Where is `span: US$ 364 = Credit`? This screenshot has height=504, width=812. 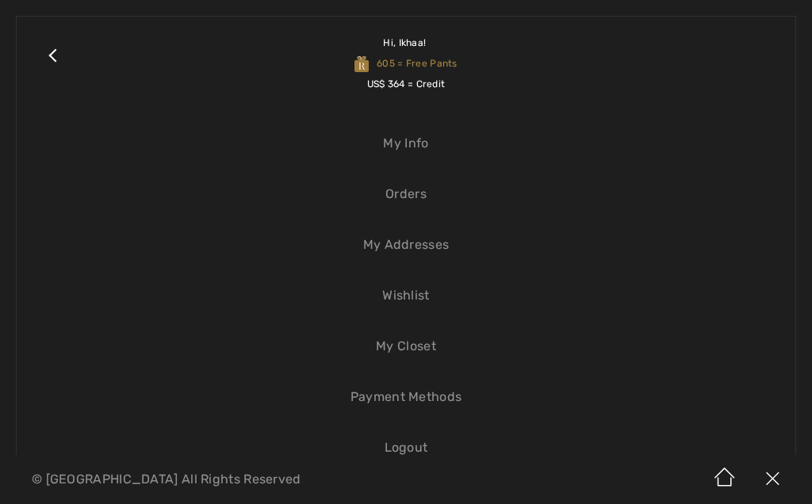 span: US$ 364 = Credit is located at coordinates (406, 84).